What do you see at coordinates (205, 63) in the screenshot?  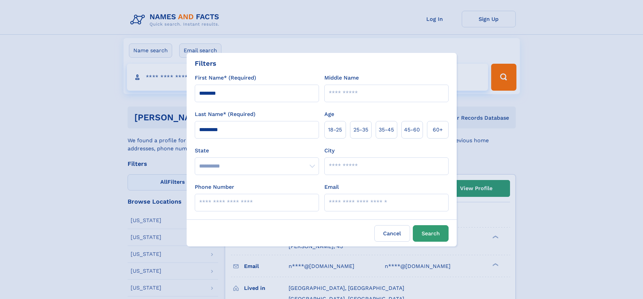 I see `div: Filters` at bounding box center [205, 63].